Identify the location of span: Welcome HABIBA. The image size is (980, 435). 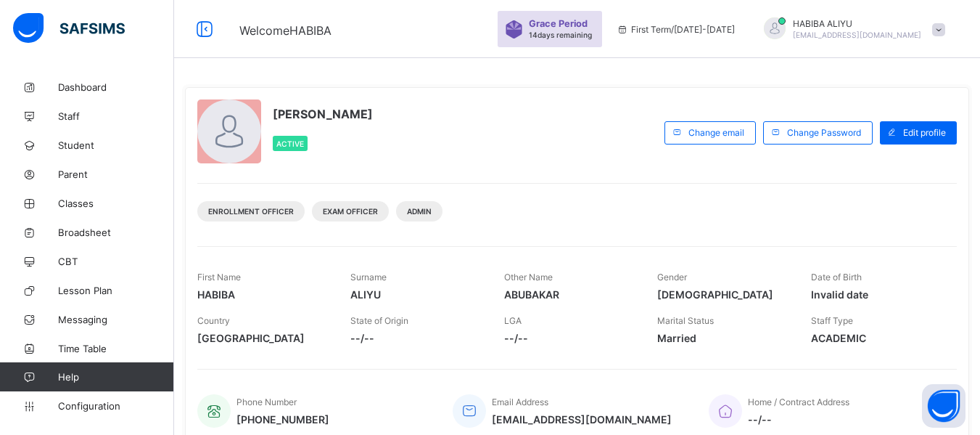
(285, 31).